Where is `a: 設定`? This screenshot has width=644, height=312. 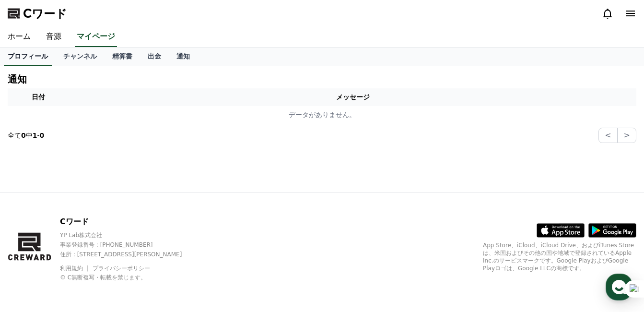
a: 設定 is located at coordinates (154, 244).